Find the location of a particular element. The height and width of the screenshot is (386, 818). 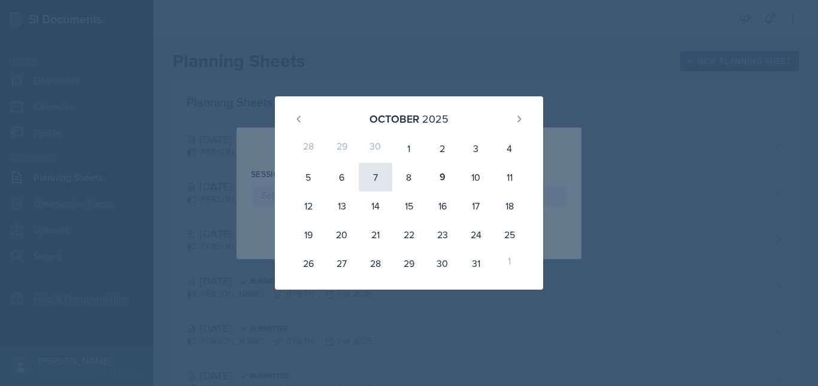

div: 22 is located at coordinates (409, 235).